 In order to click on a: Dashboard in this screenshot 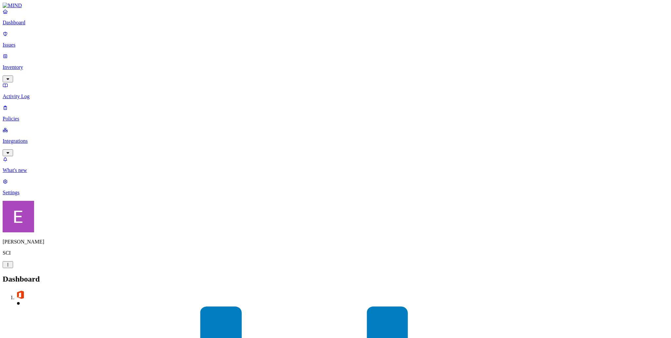, I will do `click(336, 17)`.